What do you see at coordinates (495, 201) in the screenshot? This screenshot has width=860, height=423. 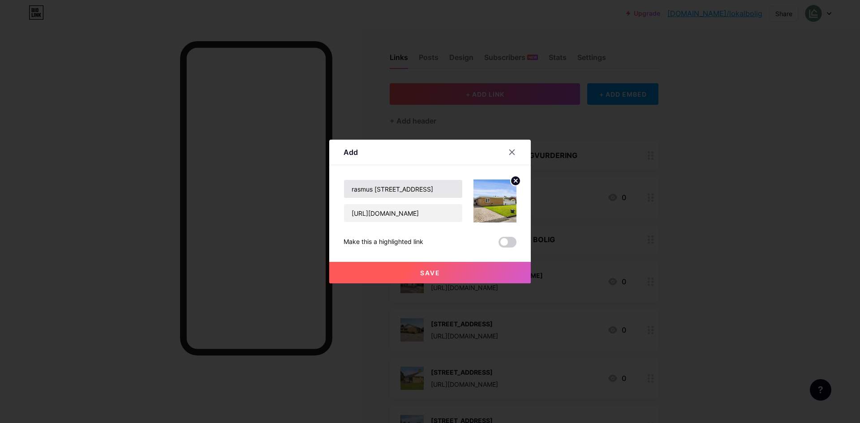 I see `img: link_thumbnail` at bounding box center [495, 201].